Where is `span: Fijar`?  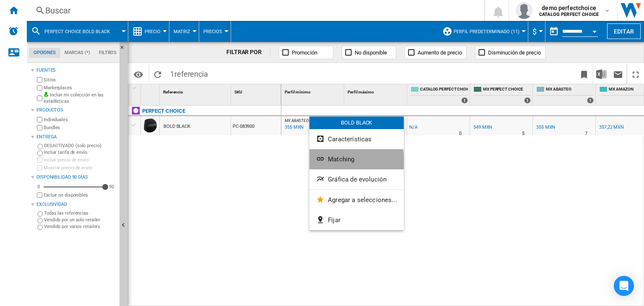 span: Fijar is located at coordinates (334, 220).